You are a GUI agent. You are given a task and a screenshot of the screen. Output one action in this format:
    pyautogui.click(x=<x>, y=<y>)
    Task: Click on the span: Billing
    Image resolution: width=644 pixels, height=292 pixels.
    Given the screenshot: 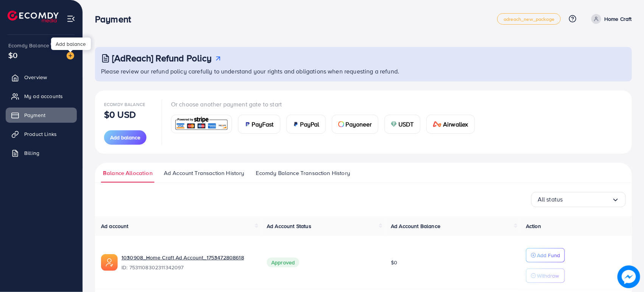 What is the action you would take?
    pyautogui.click(x=32, y=153)
    